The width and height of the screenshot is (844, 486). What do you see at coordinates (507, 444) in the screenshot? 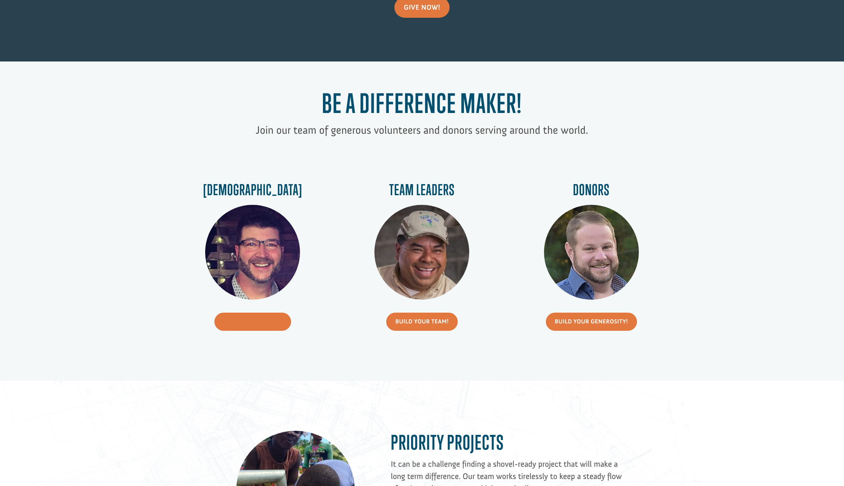
I see `h2: Priority Projects` at bounding box center [507, 444].